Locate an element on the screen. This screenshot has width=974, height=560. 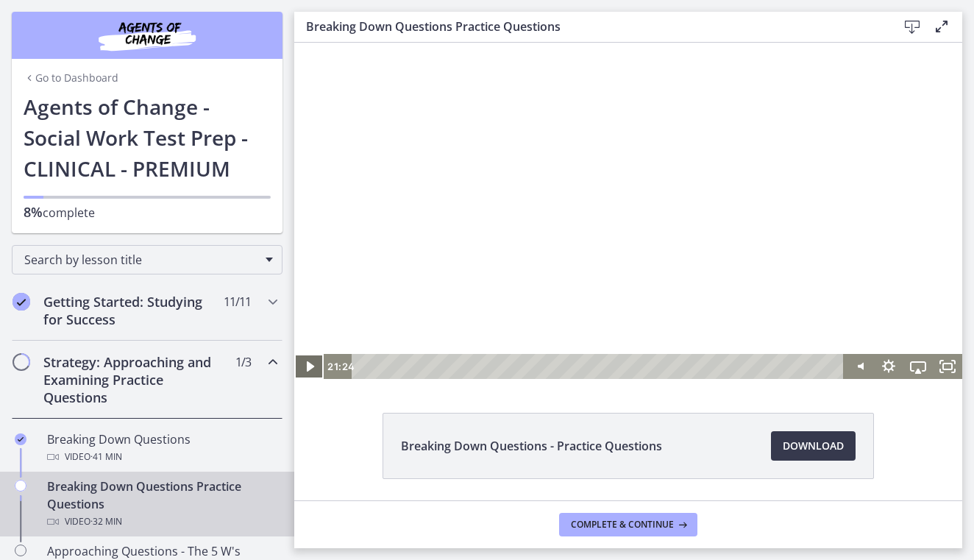
span: Download is located at coordinates (813, 446).